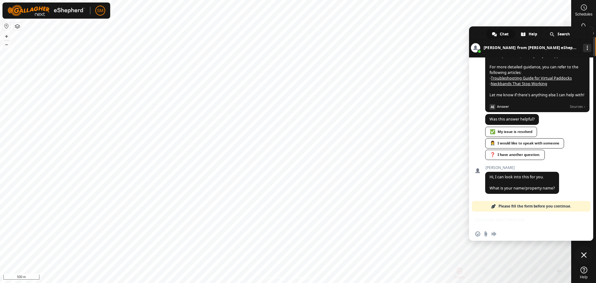  I want to click on a: Privacy Policy, so click(273, 277).